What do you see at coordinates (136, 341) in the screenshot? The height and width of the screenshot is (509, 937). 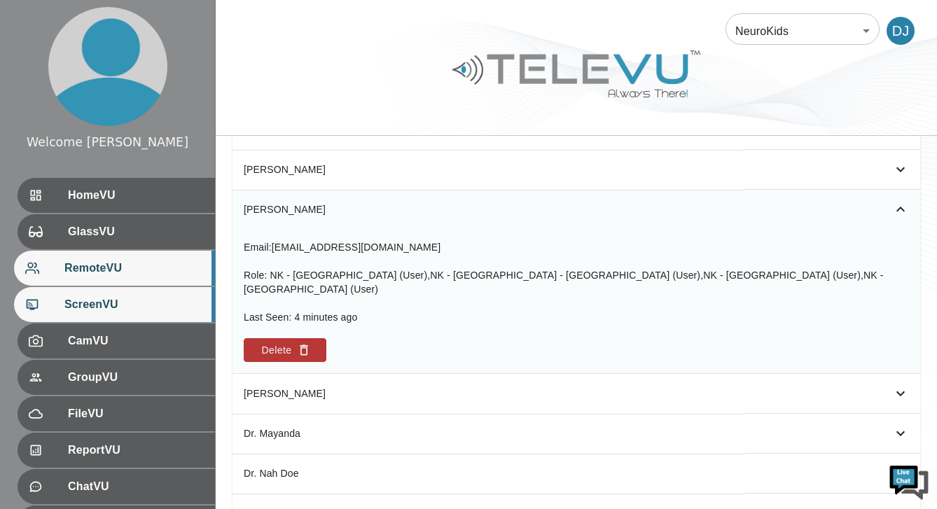 I see `span: CamVU` at bounding box center [136, 341].